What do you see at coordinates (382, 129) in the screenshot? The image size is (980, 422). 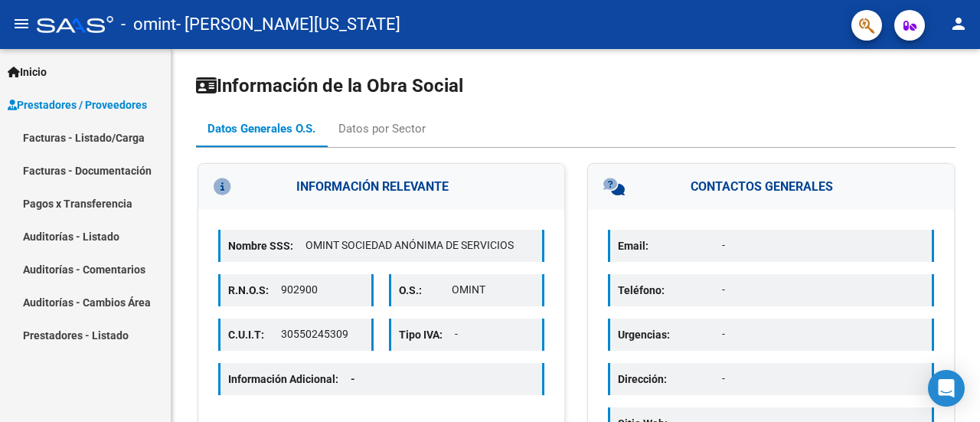 I see `div: Datos por Sector` at bounding box center [382, 129].